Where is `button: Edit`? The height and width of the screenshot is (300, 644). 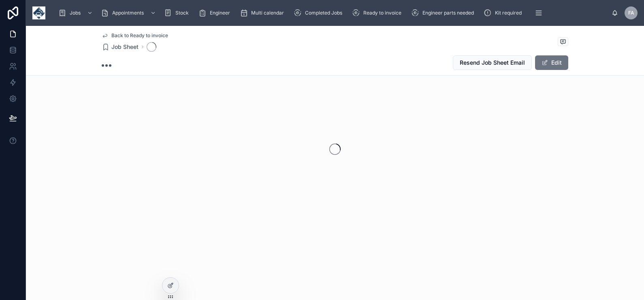 button: Edit is located at coordinates (552, 63).